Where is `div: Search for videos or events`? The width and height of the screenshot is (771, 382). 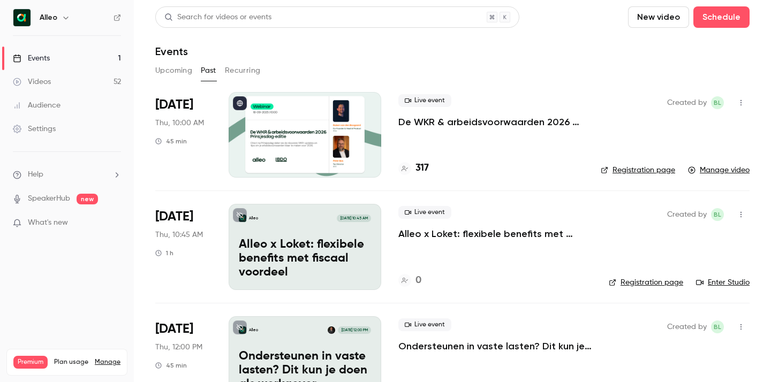
div: Search for videos or events is located at coordinates (218, 17).